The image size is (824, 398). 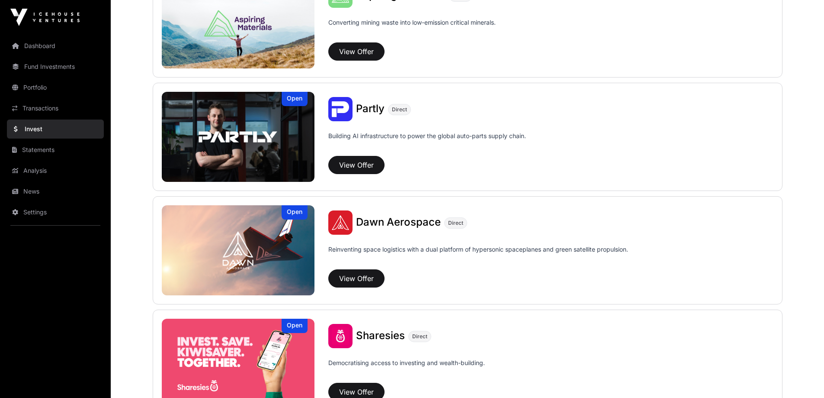 What do you see at coordinates (55, 191) in the screenshot?
I see `a: News` at bounding box center [55, 191].